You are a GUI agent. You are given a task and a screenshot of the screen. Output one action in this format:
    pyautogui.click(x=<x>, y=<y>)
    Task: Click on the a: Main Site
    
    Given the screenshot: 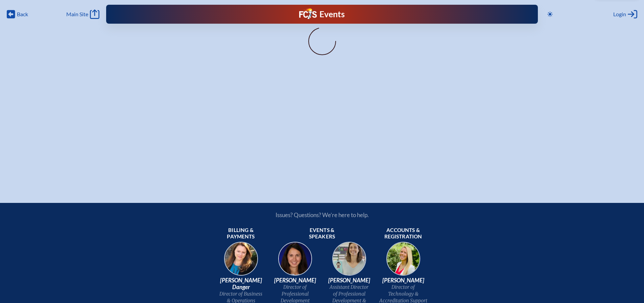 What is the action you would take?
    pyautogui.click(x=83, y=14)
    